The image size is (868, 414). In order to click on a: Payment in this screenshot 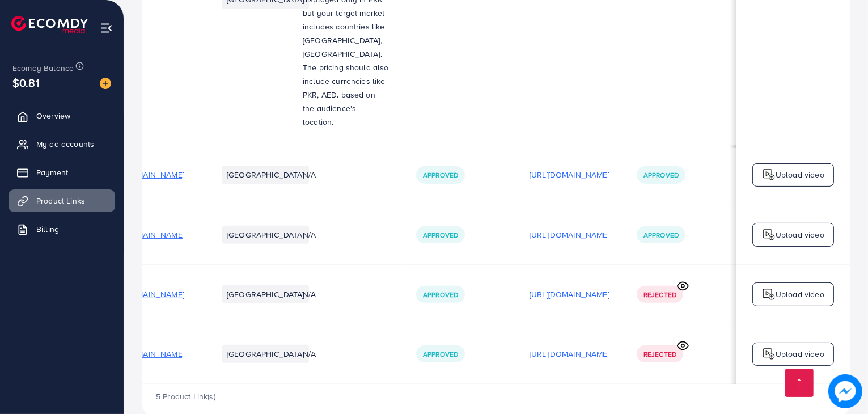, I will do `click(62, 172)`.